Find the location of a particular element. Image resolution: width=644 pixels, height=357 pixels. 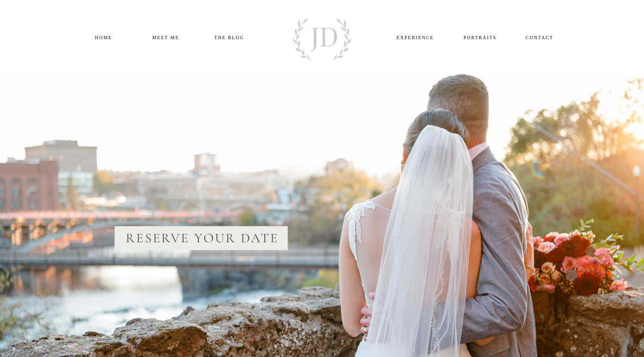

a: PORTRAITS is located at coordinates (480, 37).